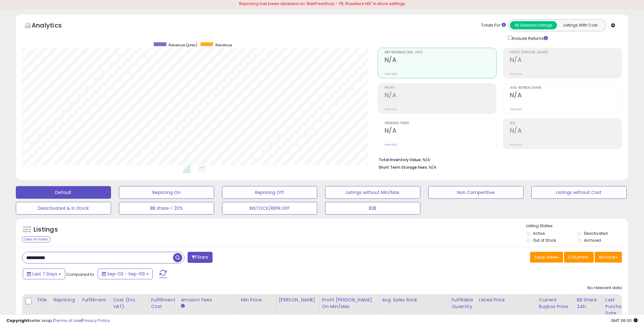 This screenshot has height=327, width=644. Describe the element at coordinates (494, 25) in the screenshot. I see `div: Totals For` at that location.